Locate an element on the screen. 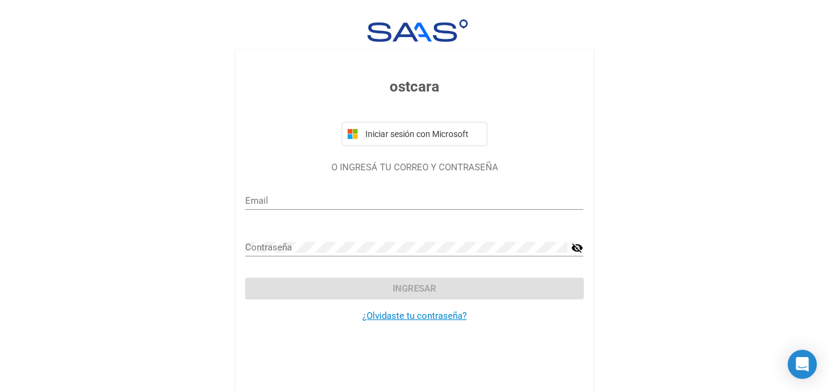 Image resolution: width=829 pixels, height=391 pixels. button: Ingresar is located at coordinates (414, 289).